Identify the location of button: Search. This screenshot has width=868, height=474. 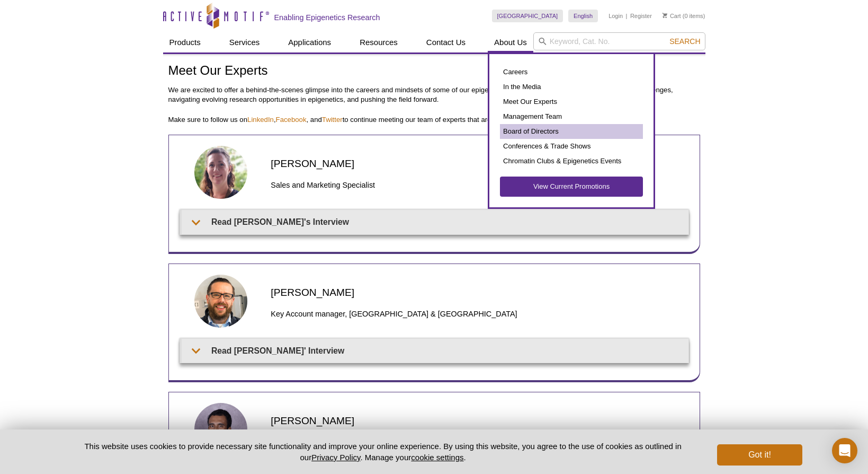
(685, 42).